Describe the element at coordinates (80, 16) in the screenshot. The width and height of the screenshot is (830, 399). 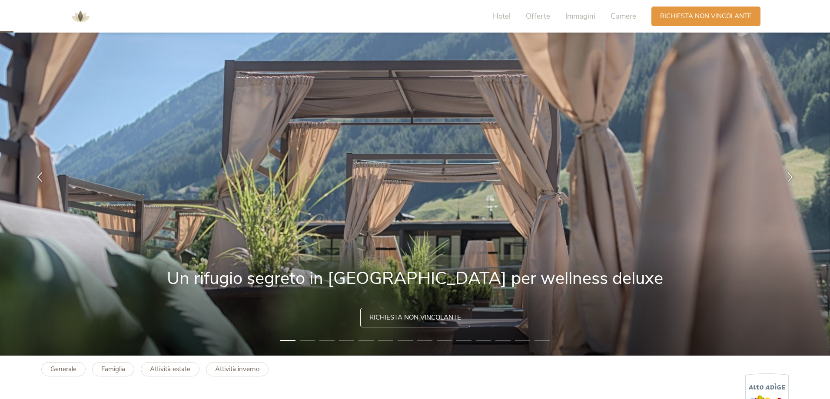
I see `a: AMONTI & LUNARIS Wellnessresort` at that location.